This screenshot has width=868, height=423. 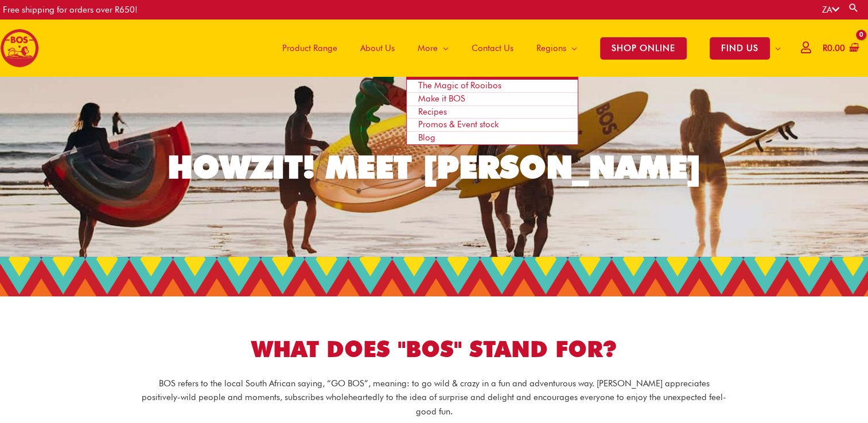 I want to click on span: More, so click(x=427, y=48).